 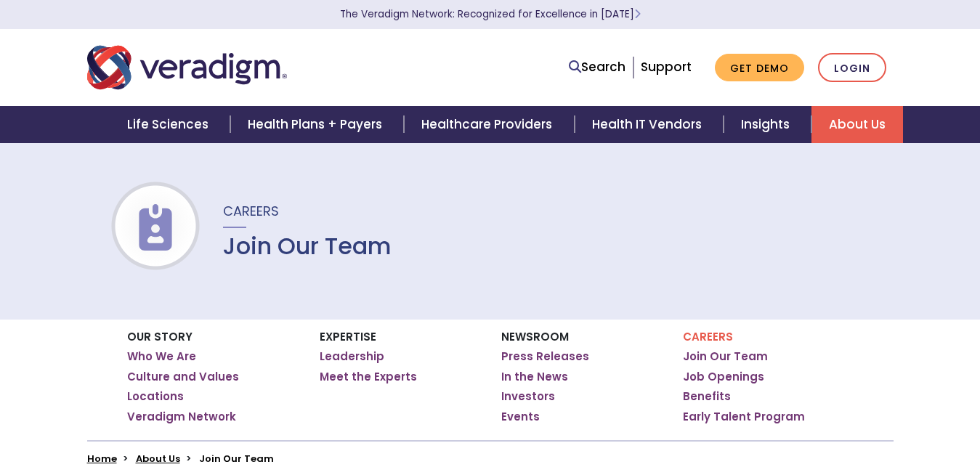 I want to click on a: Press Releases, so click(x=545, y=356).